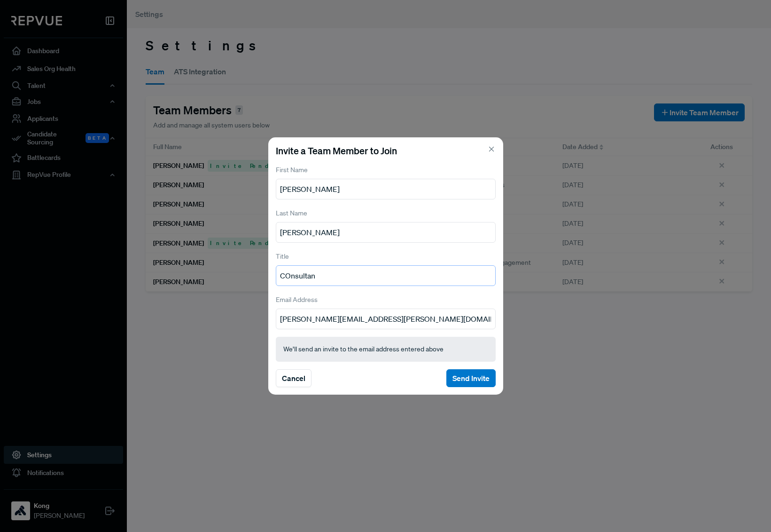  I want to click on label: First Name, so click(292, 170).